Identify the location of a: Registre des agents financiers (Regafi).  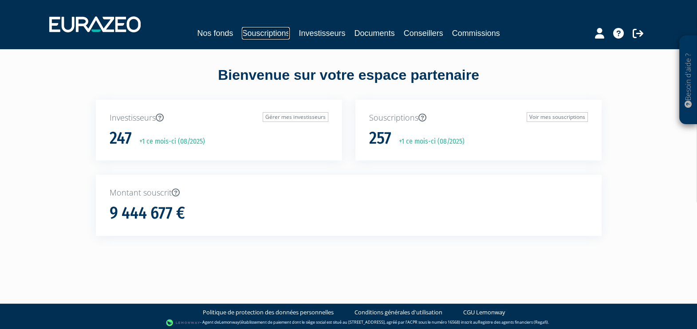
(513, 322).